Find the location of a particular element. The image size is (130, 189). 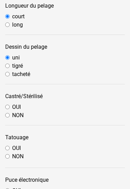

label: uni is located at coordinates (16, 58).